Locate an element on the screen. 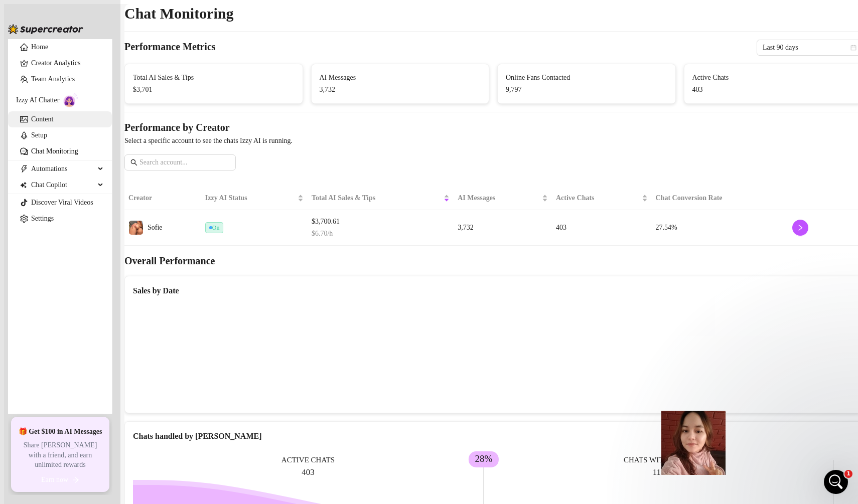 The width and height of the screenshot is (858, 504). input: Search account... is located at coordinates (185, 162).